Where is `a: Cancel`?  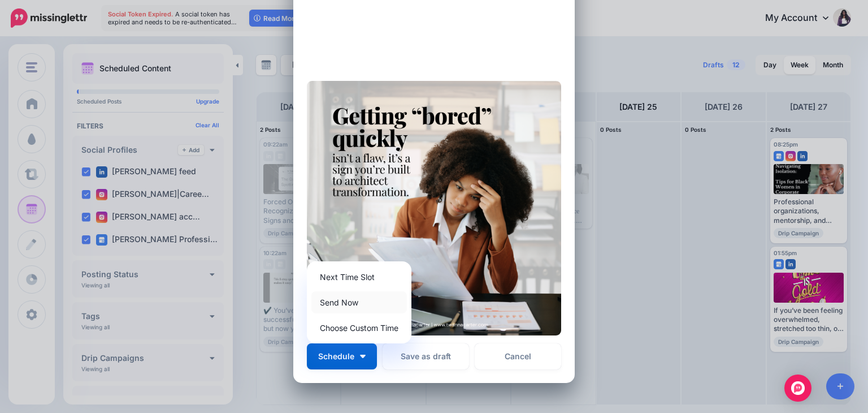 a: Cancel is located at coordinates (518, 356).